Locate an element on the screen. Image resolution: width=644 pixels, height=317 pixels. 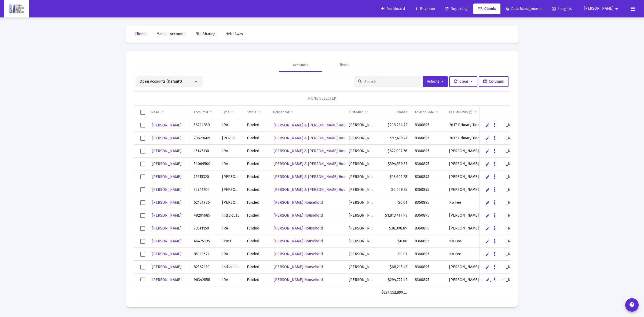
div: Status is located at coordinates (251, 112).